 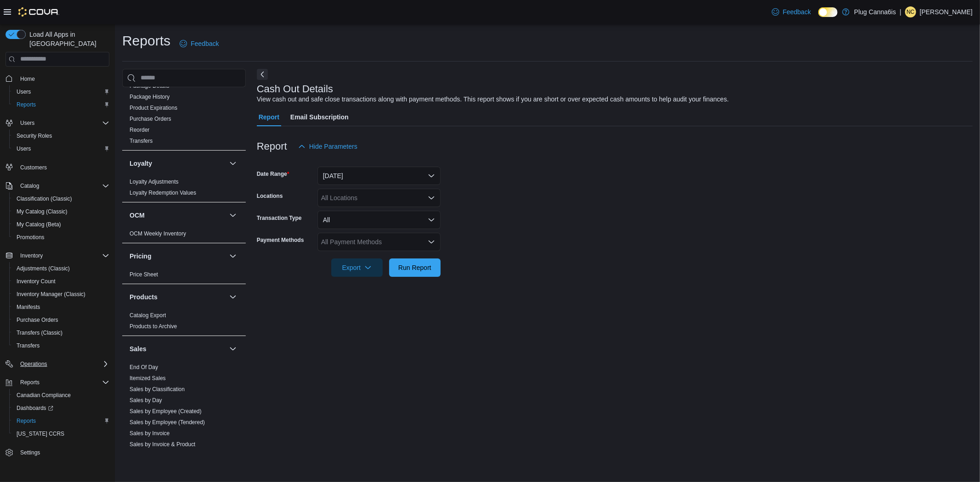 I want to click on span: End Of Day, so click(x=144, y=367).